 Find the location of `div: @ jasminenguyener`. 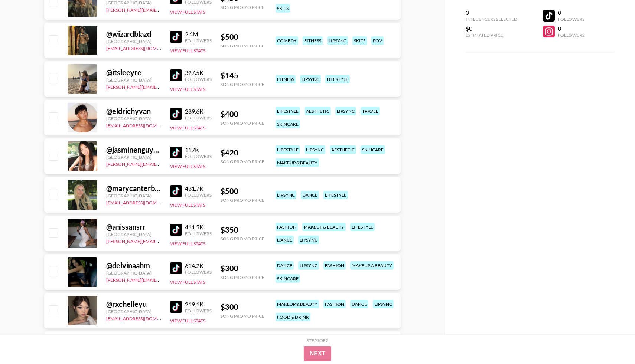

div: @ jasminenguyener is located at coordinates (133, 149).